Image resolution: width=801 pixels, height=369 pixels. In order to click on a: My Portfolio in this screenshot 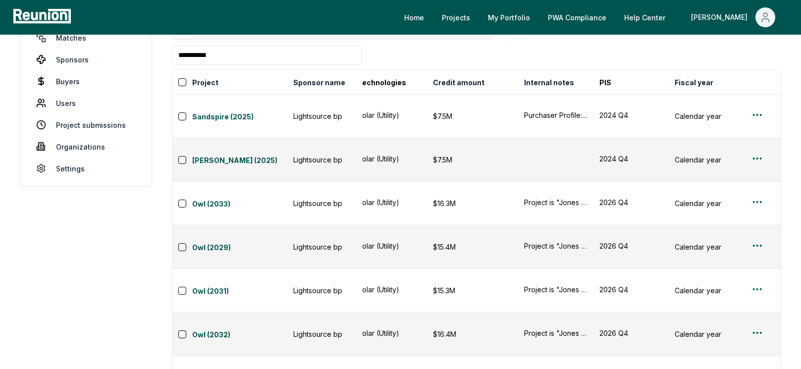, I will do `click(509, 17)`.